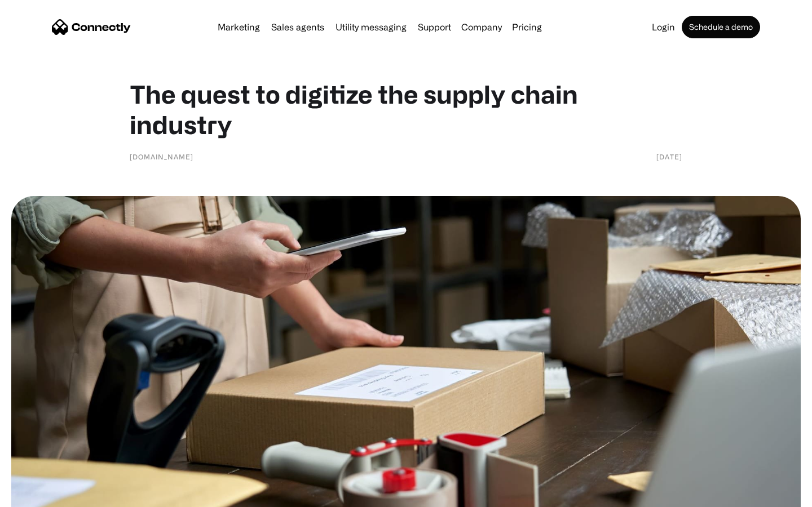  I want to click on div: Company, so click(481, 27).